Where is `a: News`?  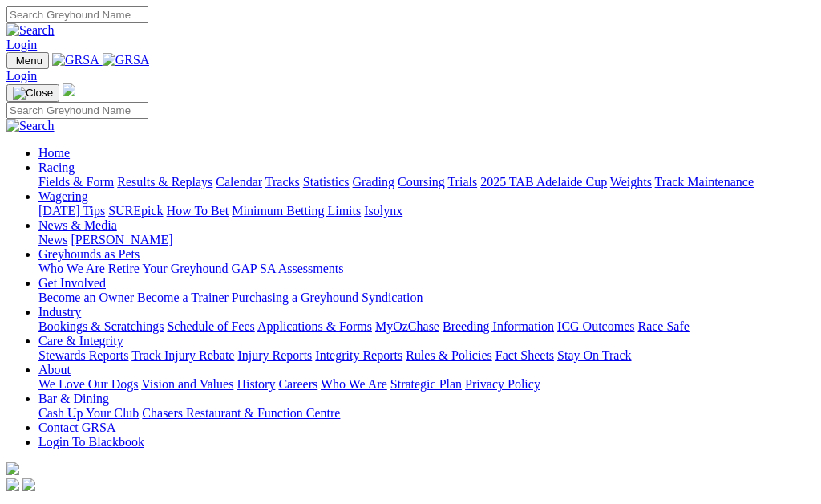
a: News is located at coordinates (53, 239).